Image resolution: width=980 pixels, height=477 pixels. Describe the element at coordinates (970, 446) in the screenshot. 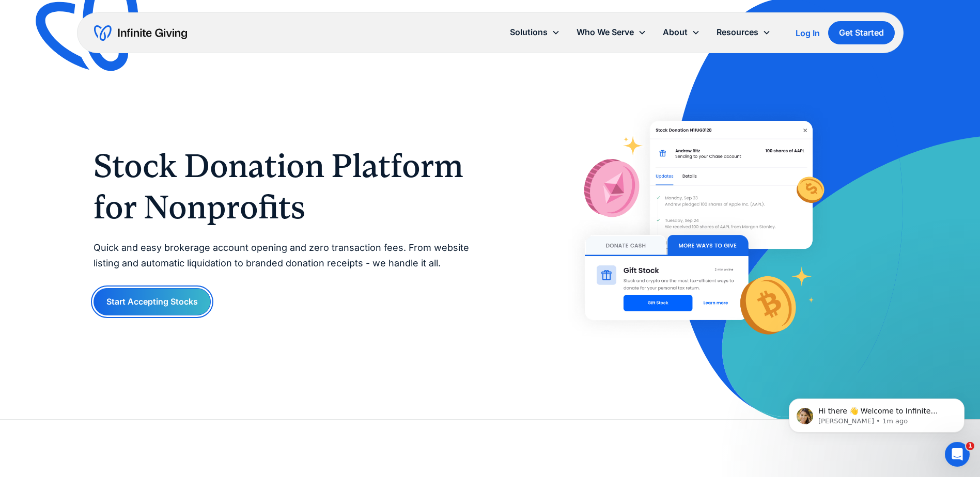

I see `span: 1` at that location.